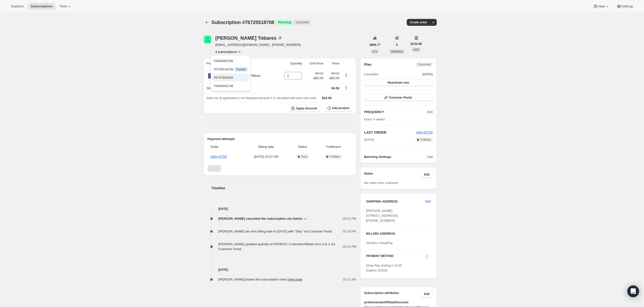  Describe the element at coordinates (350, 219) in the screenshot. I see `span: 05:52 PM` at that location.